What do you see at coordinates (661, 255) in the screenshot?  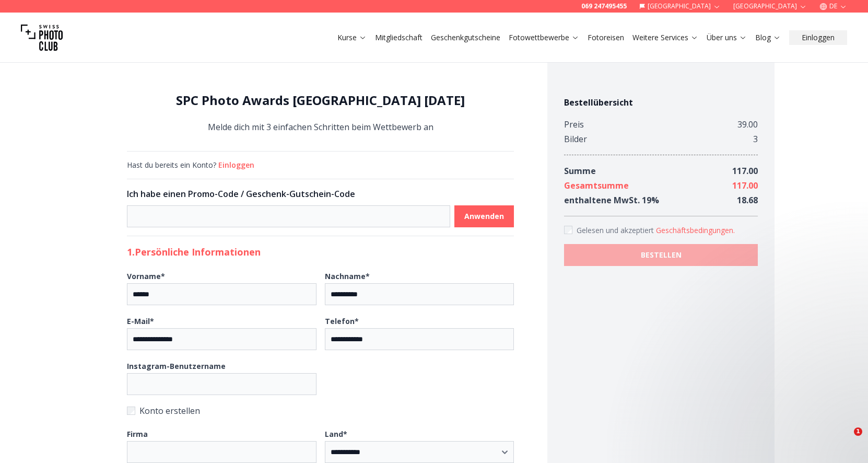 I see `button: BESTELLEN` at bounding box center [661, 255].